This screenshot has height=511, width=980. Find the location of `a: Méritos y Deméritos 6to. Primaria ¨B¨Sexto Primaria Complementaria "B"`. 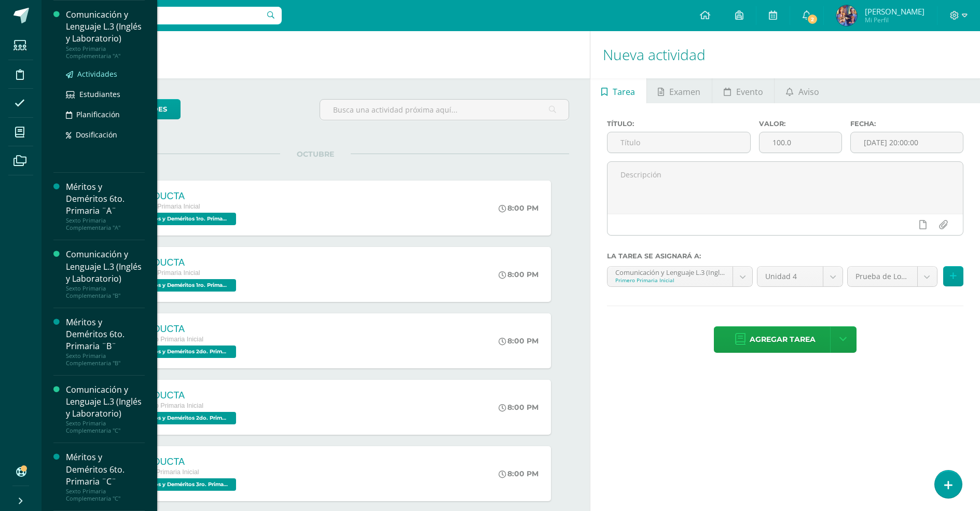

a: Méritos y Deméritos 6to. Primaria ¨B¨Sexto Primaria Complementaria "B" is located at coordinates (105, 341).